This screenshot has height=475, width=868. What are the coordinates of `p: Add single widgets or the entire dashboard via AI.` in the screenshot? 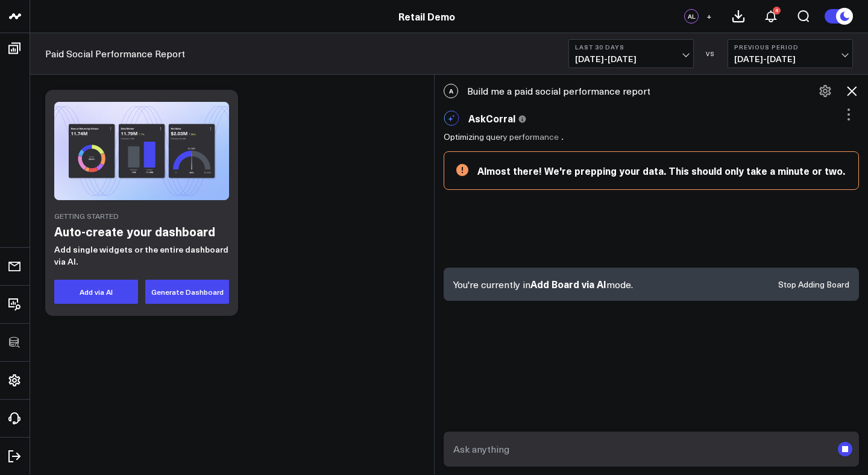 It's located at (141, 256).